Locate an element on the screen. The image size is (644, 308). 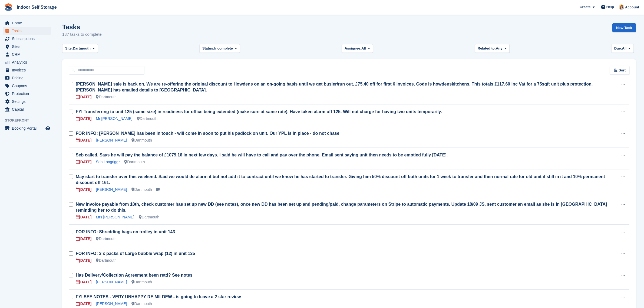
span: Status: is located at coordinates (208, 48).